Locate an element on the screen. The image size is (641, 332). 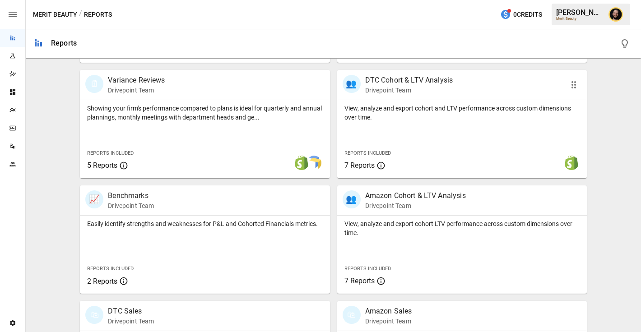
p: Easily identify strengths and weaknesses for P&L and Cohorted Financials metrics. is located at coordinates (204, 224).